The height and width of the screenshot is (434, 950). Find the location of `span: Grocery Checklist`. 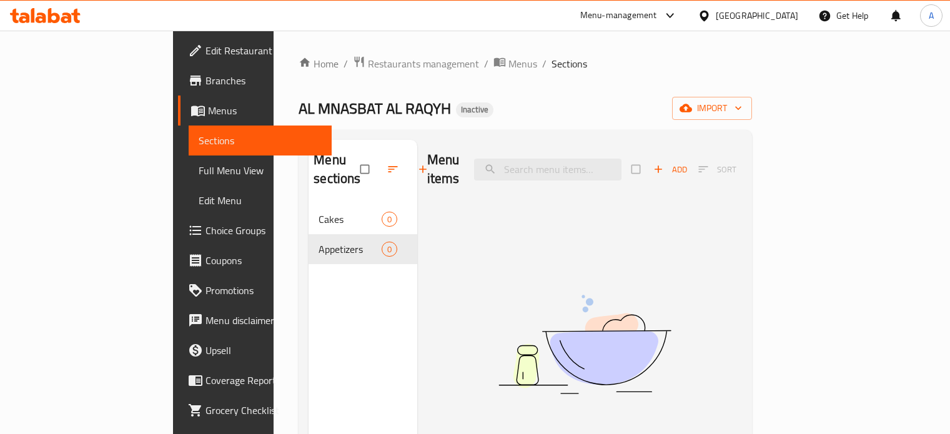

span: Grocery Checklist is located at coordinates (264, 410).